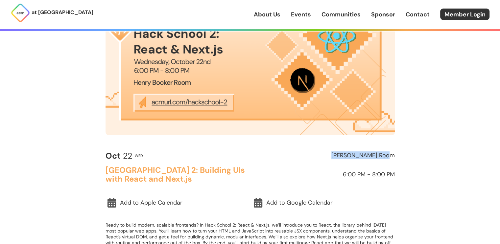  I want to click on b: Oct, so click(113, 156).